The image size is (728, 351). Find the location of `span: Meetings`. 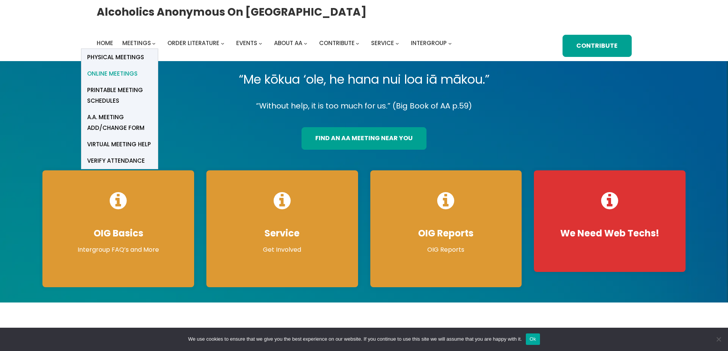

span: Meetings is located at coordinates (136, 43).